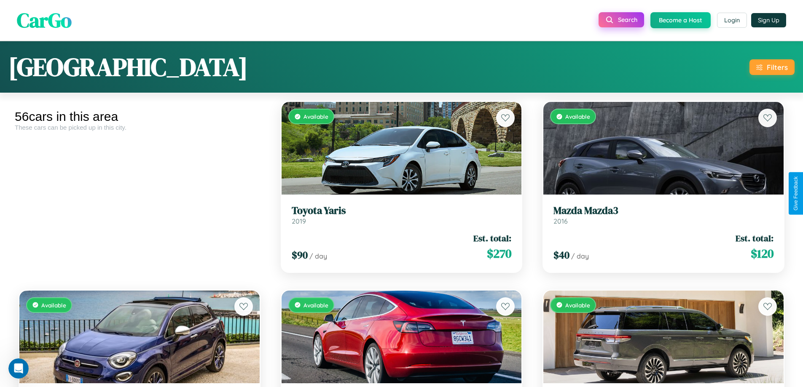  What do you see at coordinates (628, 20) in the screenshot?
I see `span: Search` at bounding box center [628, 20].